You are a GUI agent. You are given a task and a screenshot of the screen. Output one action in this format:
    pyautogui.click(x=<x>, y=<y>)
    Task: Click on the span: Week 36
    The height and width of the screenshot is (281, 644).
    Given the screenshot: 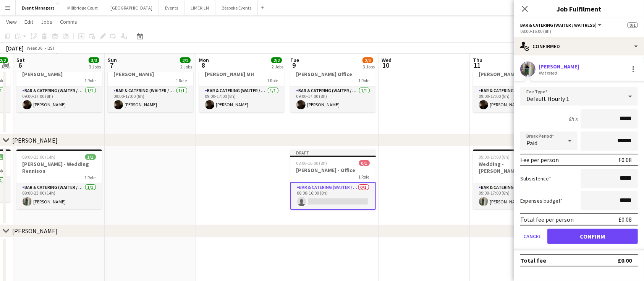 What is the action you would take?
    pyautogui.click(x=35, y=48)
    